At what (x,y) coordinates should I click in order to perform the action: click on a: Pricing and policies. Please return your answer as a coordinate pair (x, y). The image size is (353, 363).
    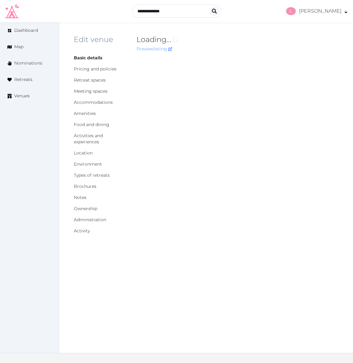
    Looking at the image, I should click on (95, 69).